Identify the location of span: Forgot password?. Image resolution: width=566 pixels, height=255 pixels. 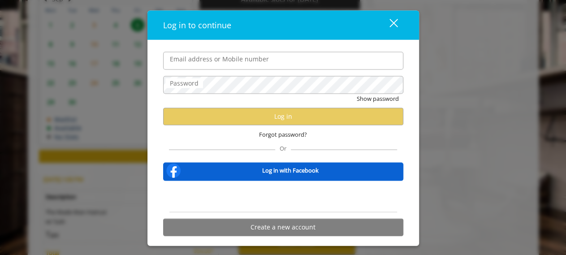
(283, 134).